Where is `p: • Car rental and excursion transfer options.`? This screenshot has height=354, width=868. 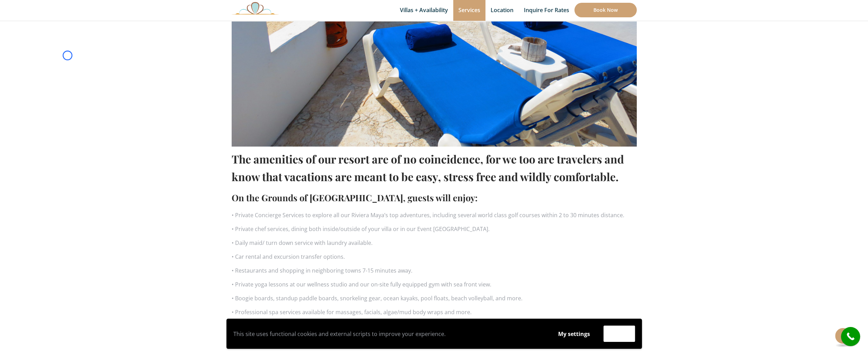 p: • Car rental and excursion transfer options. is located at coordinates (434, 257).